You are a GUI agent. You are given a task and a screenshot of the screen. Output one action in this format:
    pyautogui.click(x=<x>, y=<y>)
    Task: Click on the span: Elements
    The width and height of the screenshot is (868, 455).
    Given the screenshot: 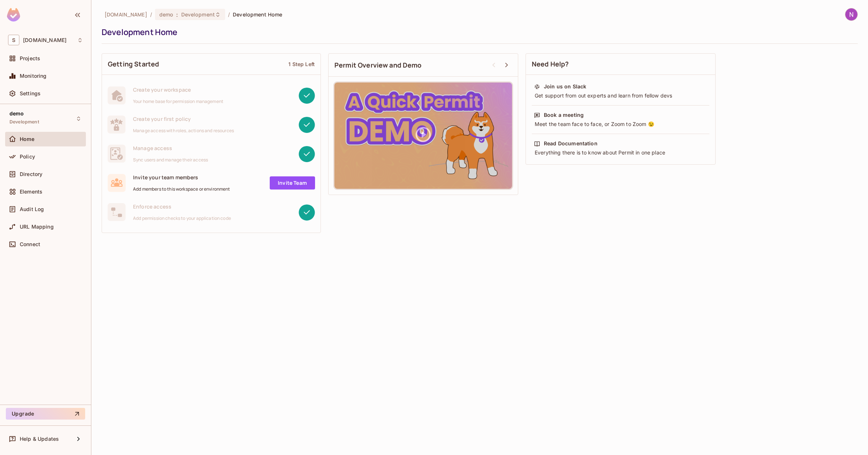 What is the action you would take?
    pyautogui.click(x=31, y=192)
    